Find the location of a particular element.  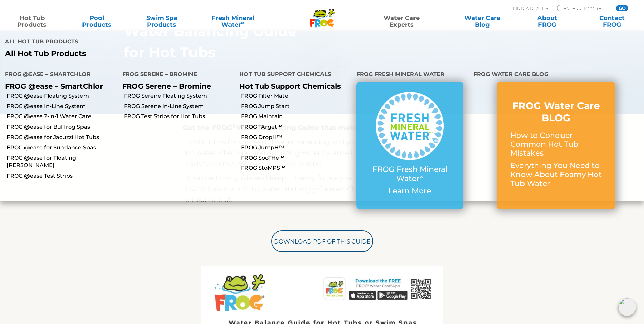

a: Swim SpaProducts is located at coordinates (161, 22).